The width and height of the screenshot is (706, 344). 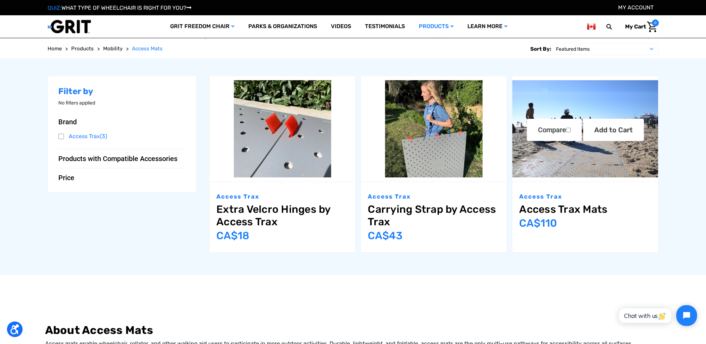 I want to click on img: GRIT All-Terrain Wheelchair and Mobility Equipment, so click(x=69, y=26).